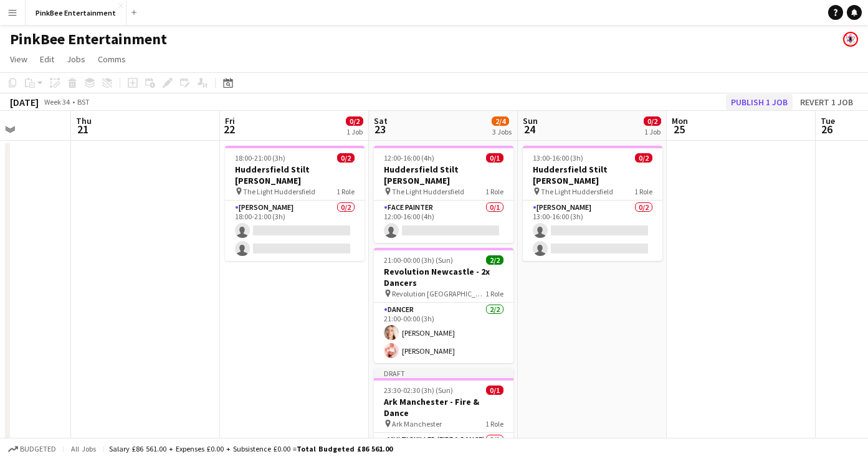  Describe the element at coordinates (260, 157) in the screenshot. I see `span: 18:00-21:00 (3h)` at that location.